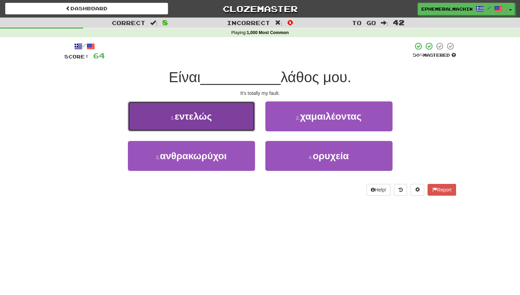 This screenshot has width=520, height=295. I want to click on span: 64, so click(99, 55).